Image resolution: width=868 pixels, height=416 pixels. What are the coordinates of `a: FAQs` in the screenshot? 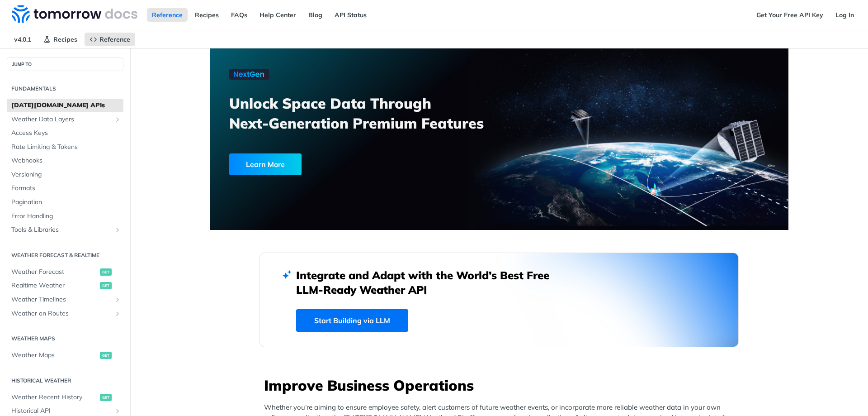 It's located at (239, 15).